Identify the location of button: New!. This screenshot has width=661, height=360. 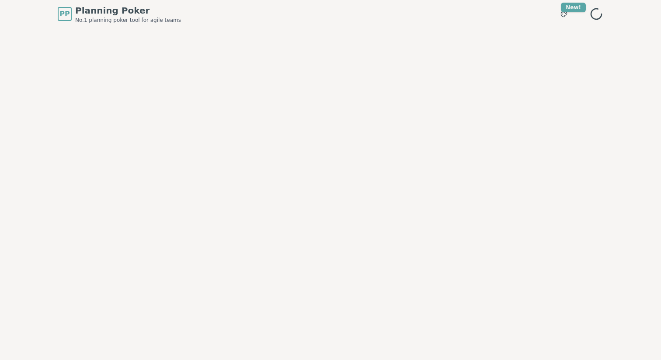
(564, 14).